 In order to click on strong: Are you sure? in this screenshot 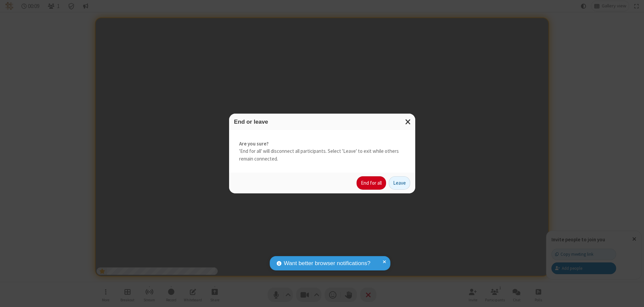, I will do `click(322, 144)`.